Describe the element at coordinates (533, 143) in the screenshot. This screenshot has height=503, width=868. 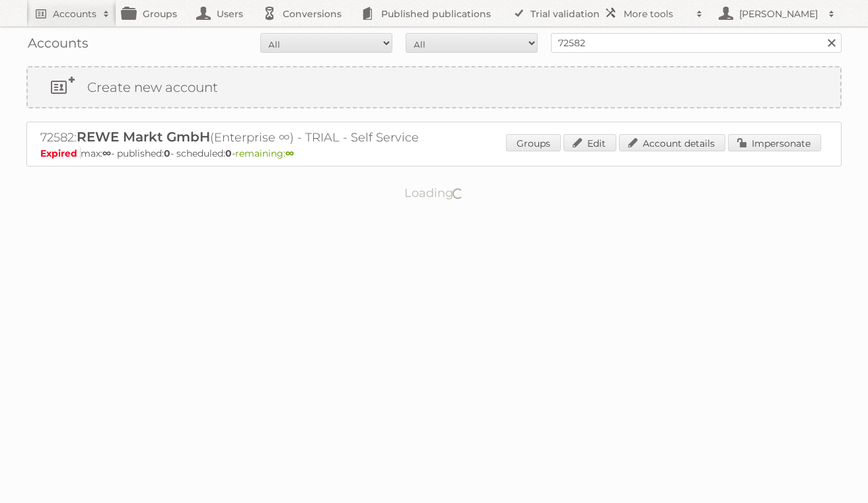
I see `a: Groups` at that location.